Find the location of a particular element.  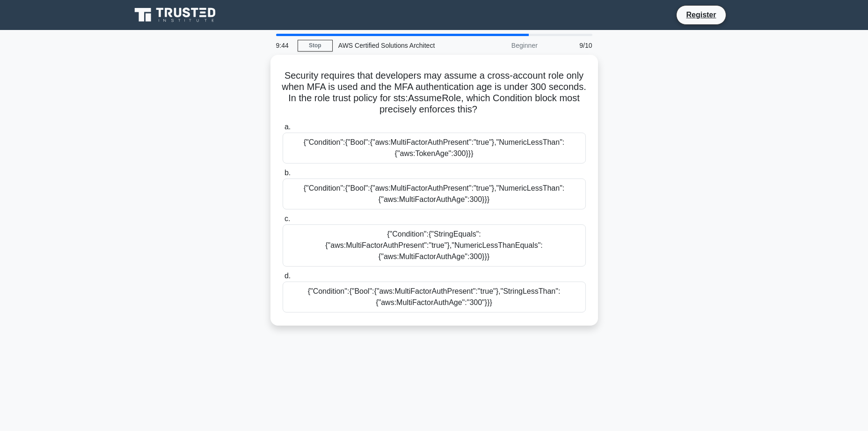

span: a. is located at coordinates (287, 127).